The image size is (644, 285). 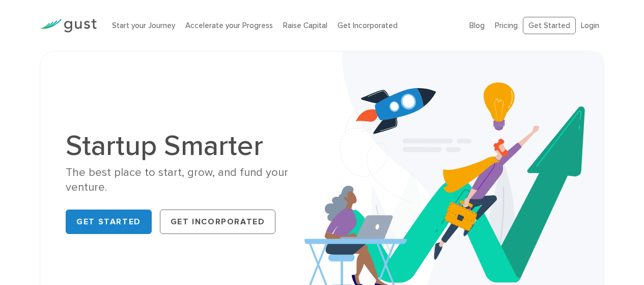 I want to click on a: Blog, so click(x=477, y=26).